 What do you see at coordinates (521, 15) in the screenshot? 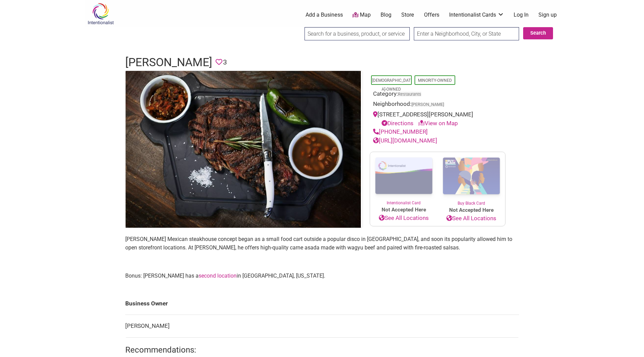
I see `a: Log In` at bounding box center [521, 15].